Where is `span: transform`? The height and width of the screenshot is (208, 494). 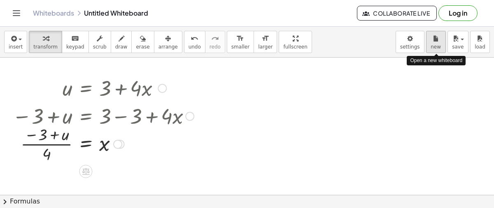
span: transform is located at coordinates (45, 47).